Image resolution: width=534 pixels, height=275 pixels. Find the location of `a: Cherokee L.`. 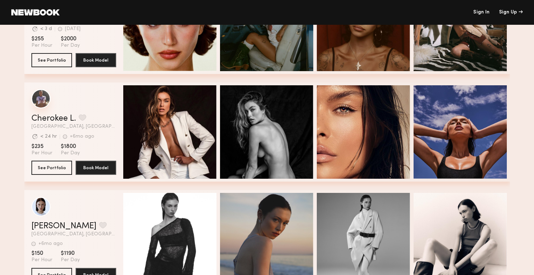

a: Cherokee L. is located at coordinates (54, 118).